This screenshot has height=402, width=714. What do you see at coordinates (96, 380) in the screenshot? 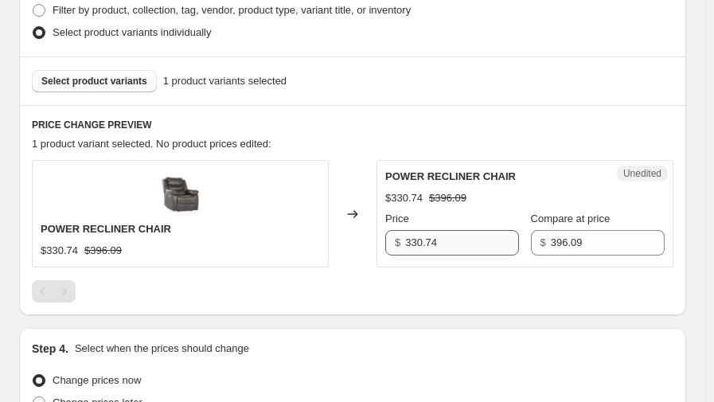
I see `span: Change prices now` at bounding box center [96, 380].